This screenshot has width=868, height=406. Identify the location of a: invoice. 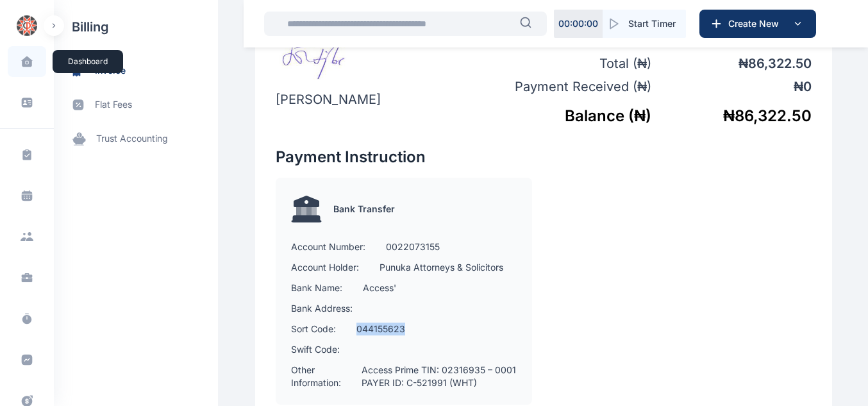
(136, 70).